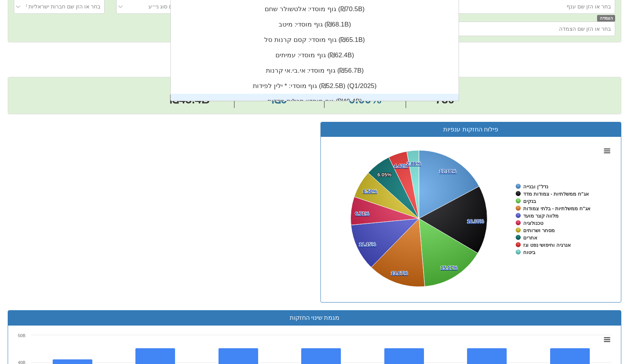 This screenshot has height=364, width=629. I want to click on span: ₪0, so click(279, 99).